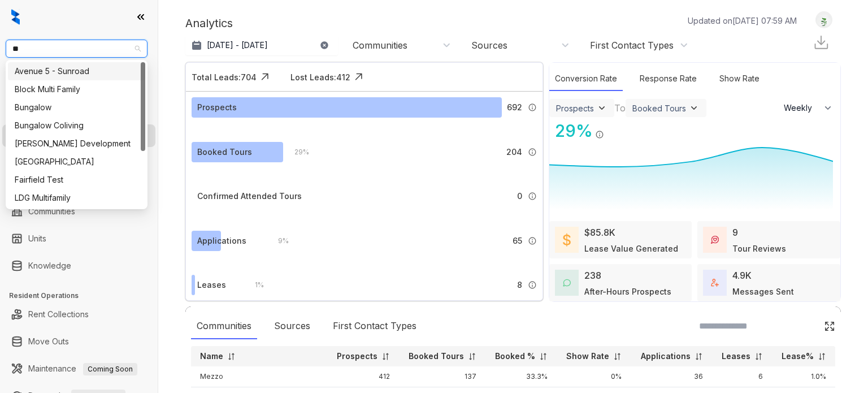  What do you see at coordinates (803, 377) in the screenshot?
I see `td: 1.0%` at bounding box center [803, 377].